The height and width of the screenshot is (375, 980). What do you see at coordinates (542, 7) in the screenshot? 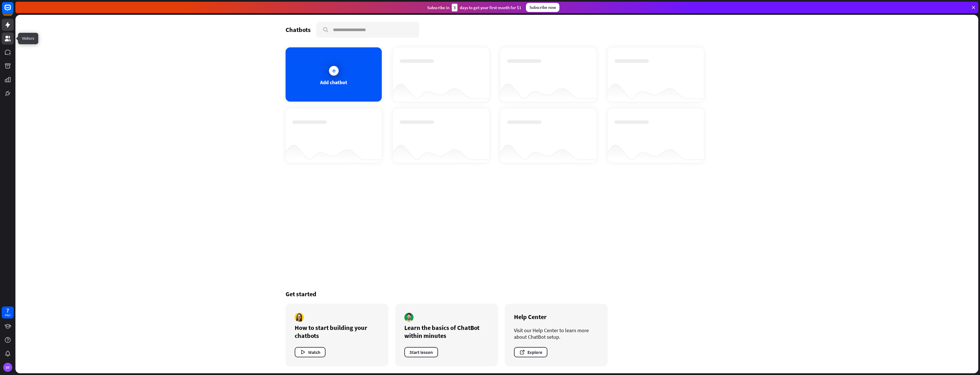
I see `div: Subscribe now` at bounding box center [542, 7].